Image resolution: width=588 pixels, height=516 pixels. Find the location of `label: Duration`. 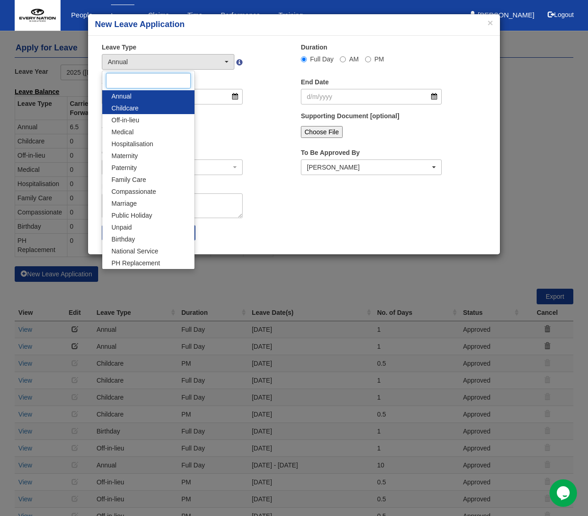

label: Duration is located at coordinates (314, 47).